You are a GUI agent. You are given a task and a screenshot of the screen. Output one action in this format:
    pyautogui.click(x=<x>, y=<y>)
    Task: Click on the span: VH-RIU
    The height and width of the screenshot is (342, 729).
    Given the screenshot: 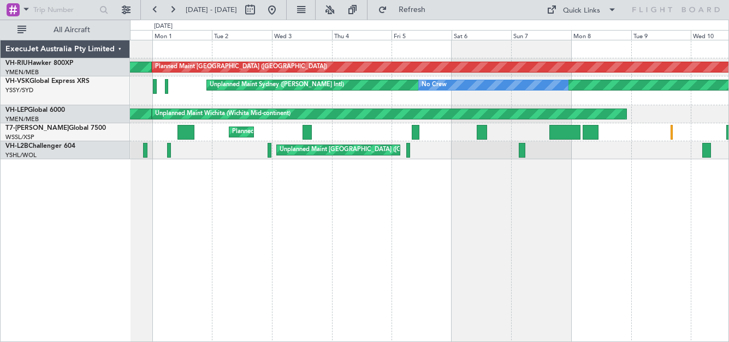 What is the action you would take?
    pyautogui.click(x=16, y=63)
    